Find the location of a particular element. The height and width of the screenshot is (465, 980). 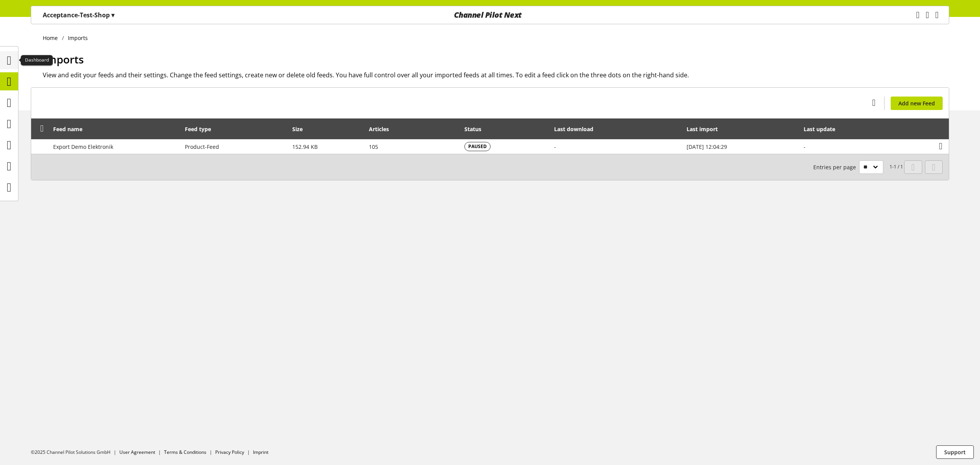

a: Home is located at coordinates (52, 37).